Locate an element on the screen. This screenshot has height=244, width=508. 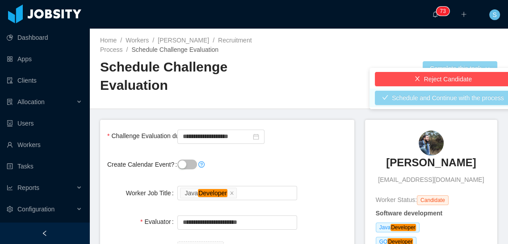
span: Java is located at coordinates (397, 227).